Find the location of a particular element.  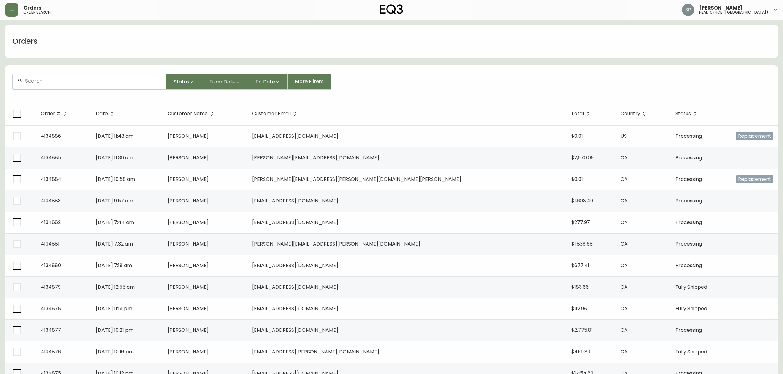

span: $2,775.81 is located at coordinates (582, 330).